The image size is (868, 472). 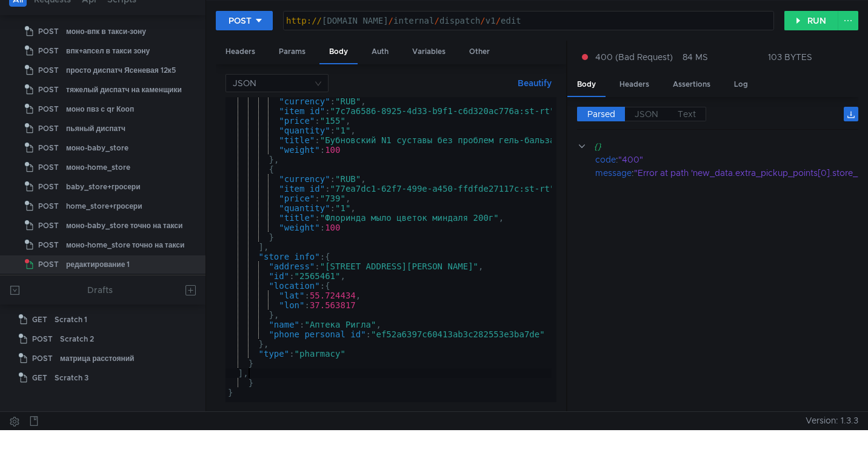 What do you see at coordinates (125, 245) in the screenshot?
I see `div: моно-home_store точно на такси` at bounding box center [125, 245].